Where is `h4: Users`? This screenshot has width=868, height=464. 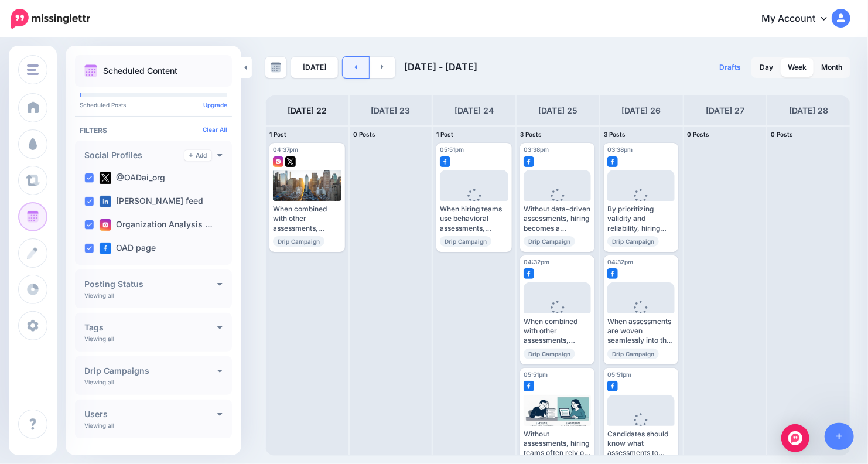
h4: Users is located at coordinates (151, 415).